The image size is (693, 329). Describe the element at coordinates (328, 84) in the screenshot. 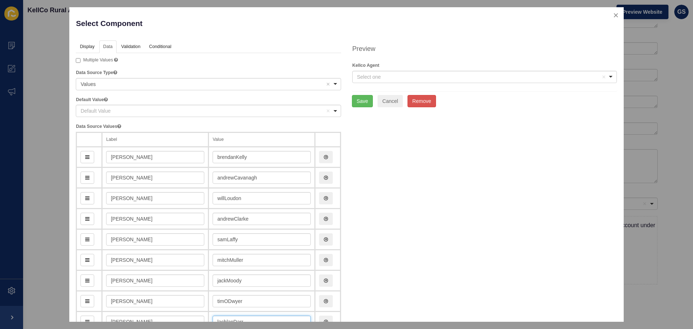

I see `button: Remove item: 'values'` at that location.